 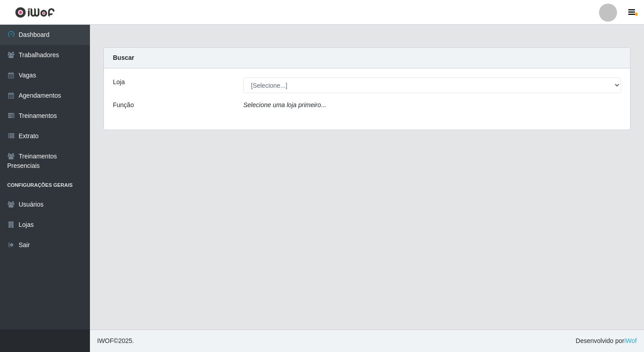 What do you see at coordinates (285, 105) in the screenshot?
I see `i: Selecione uma loja primeiro...` at bounding box center [285, 105].